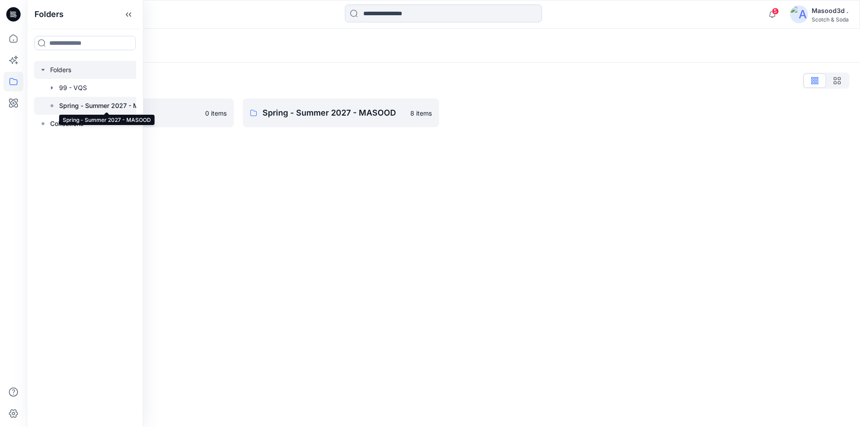 Image resolution: width=860 pixels, height=427 pixels. Describe the element at coordinates (67, 124) in the screenshot. I see `p: Collections` at that location.